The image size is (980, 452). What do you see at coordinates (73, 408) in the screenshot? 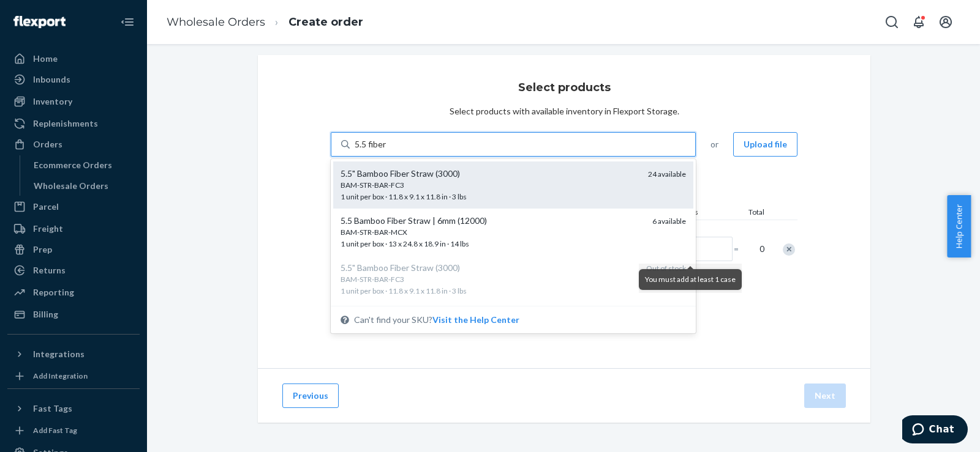
I see `button: Fast Tags` at bounding box center [73, 408].